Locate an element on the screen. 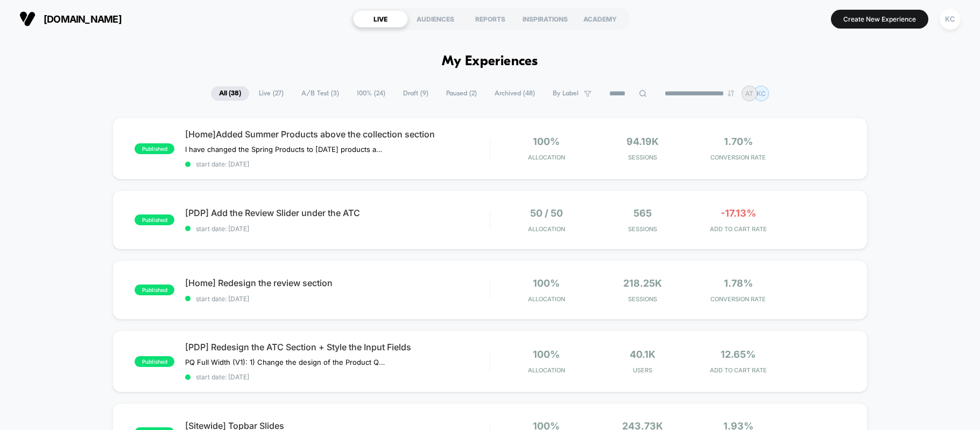 The image size is (980, 430). span: Paused ( 2 ) is located at coordinates (461, 93).